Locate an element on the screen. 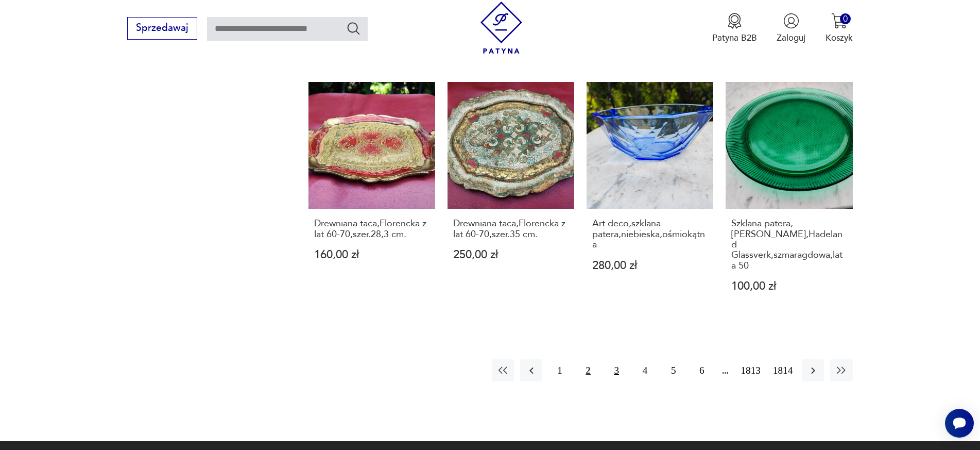 The height and width of the screenshot is (450, 980). p: 250,00 zł is located at coordinates (511, 255).